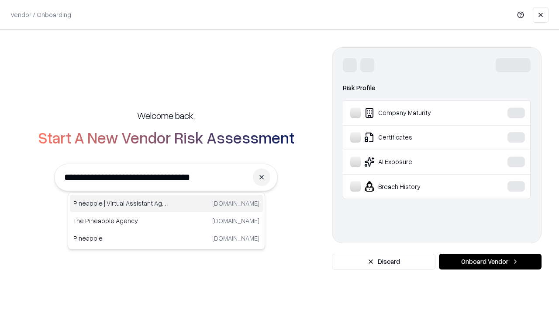  What do you see at coordinates (415, 186) in the screenshot?
I see `div: Breach History` at bounding box center [415, 186].